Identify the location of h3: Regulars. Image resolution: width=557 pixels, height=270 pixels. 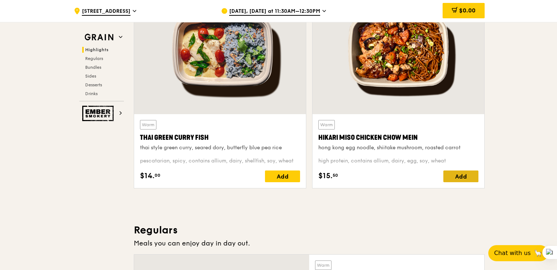
(309, 230).